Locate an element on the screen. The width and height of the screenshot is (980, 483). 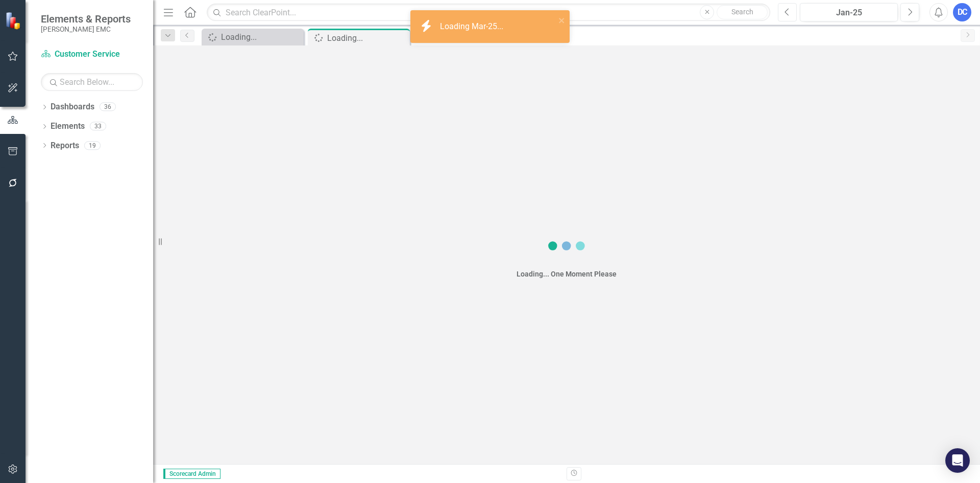
div: Open Intercom Messenger is located at coordinates (958, 461).